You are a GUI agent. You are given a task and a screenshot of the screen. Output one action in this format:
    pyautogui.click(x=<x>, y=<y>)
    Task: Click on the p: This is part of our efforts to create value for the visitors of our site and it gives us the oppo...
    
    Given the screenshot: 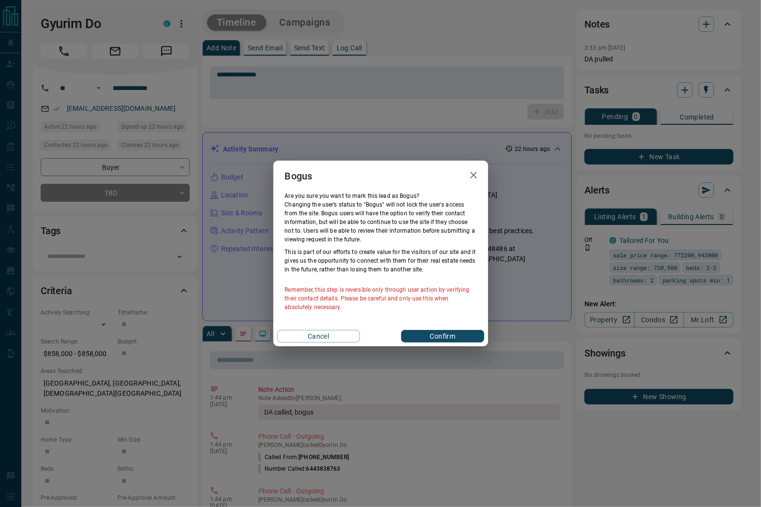 What is the action you would take?
    pyautogui.click(x=381, y=261)
    